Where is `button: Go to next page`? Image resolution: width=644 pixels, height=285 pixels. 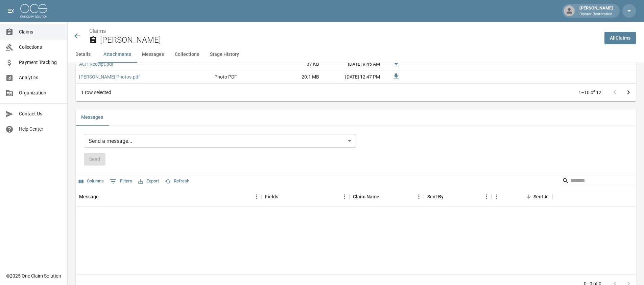 button: Go to next page is located at coordinates (628, 93).